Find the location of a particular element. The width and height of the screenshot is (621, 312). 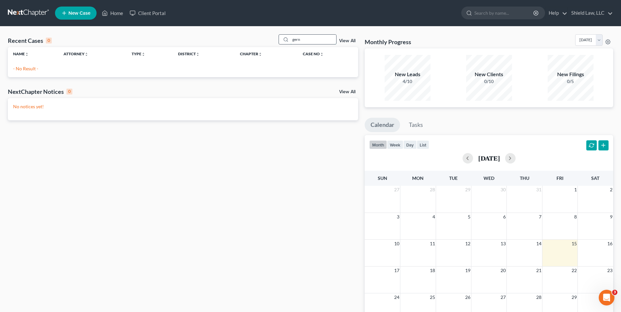

div: New Leads is located at coordinates (408, 74).